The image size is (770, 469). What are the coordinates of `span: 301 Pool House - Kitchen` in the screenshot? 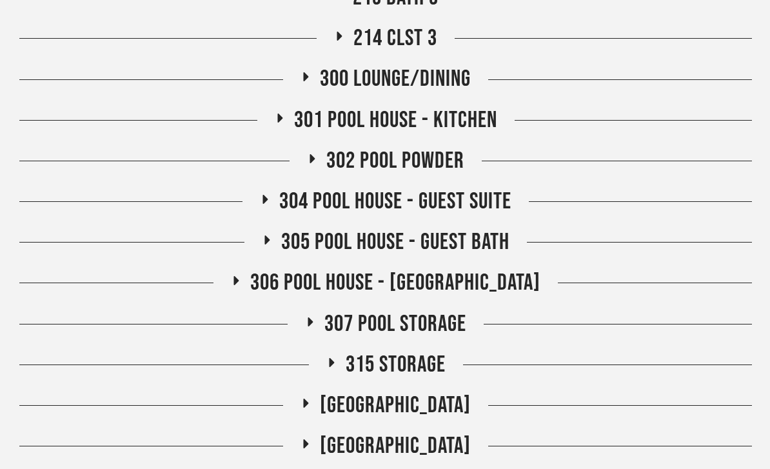 It's located at (395, 120).